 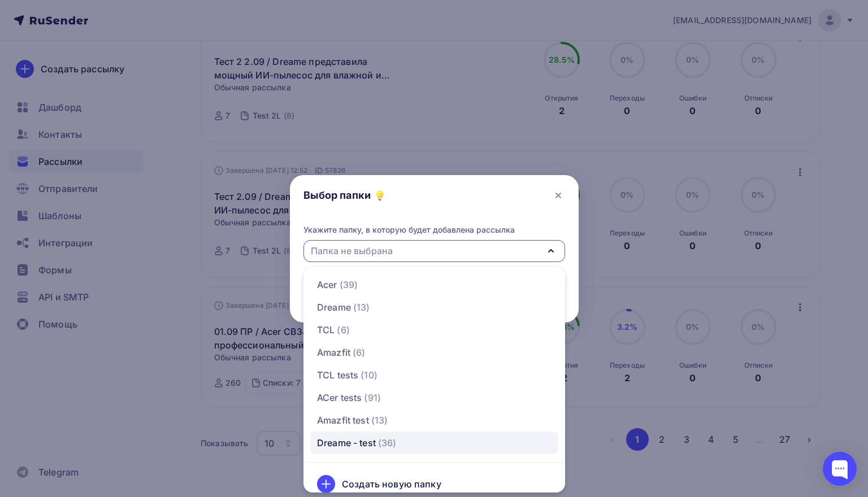 I want to click on span: (10), so click(x=369, y=375).